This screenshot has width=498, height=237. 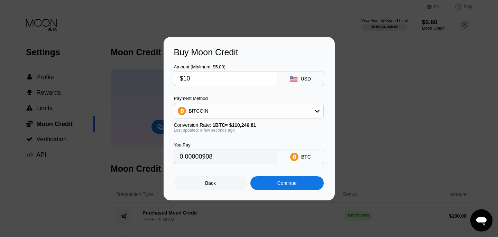 What do you see at coordinates (306, 157) in the screenshot?
I see `div: BTC` at bounding box center [306, 157].